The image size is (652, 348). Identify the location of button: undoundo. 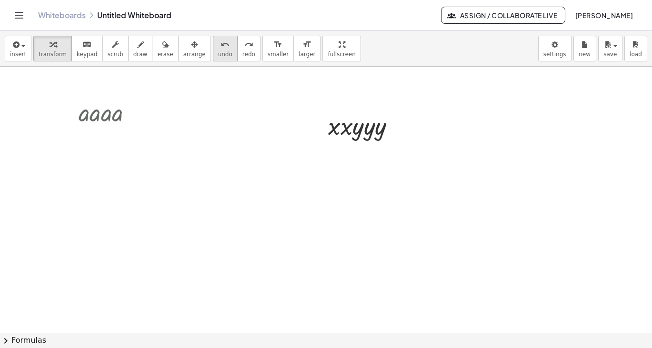
(225, 49).